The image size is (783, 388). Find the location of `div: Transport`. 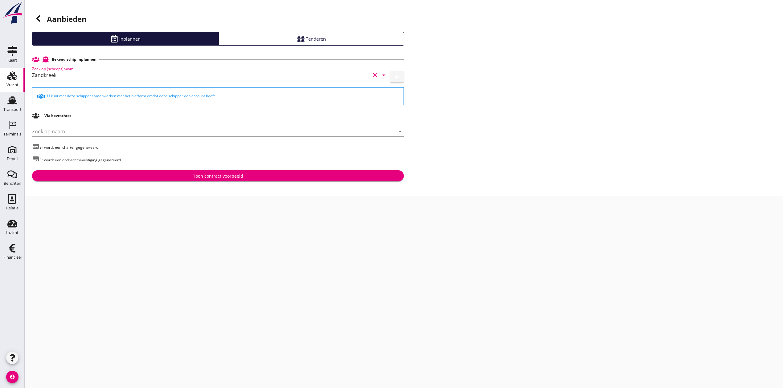

div: Transport is located at coordinates (12, 109).